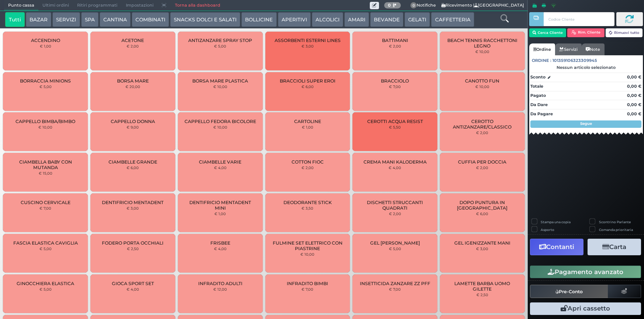  Describe the element at coordinates (585, 272) in the screenshot. I see `button: Pagamento avanzato` at that location.